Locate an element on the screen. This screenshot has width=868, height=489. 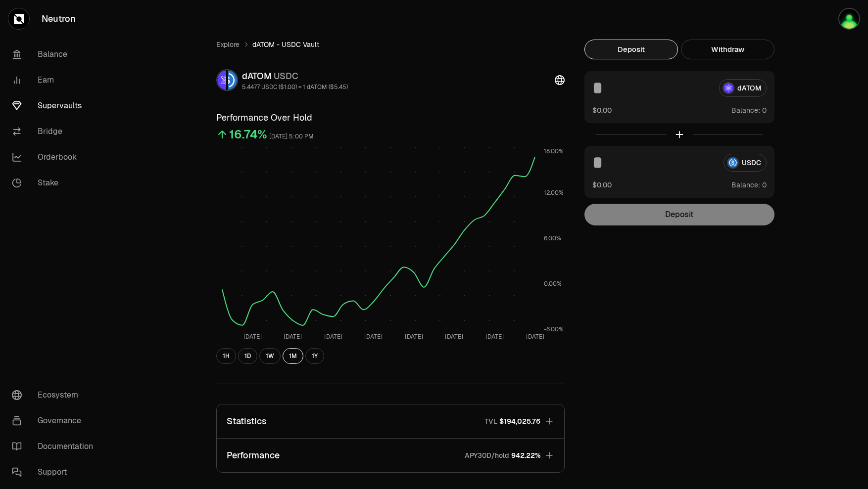
button: Deposit is located at coordinates (631, 49).